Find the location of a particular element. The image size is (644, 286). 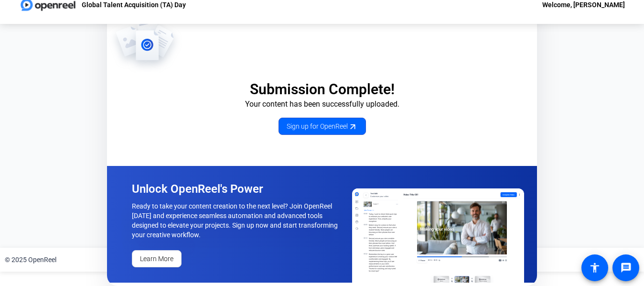

mat-icon: accessibility is located at coordinates (595, 268).